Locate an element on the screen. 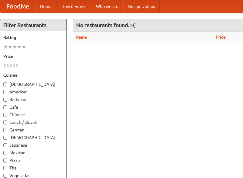  input: Czech / Slovak is located at coordinates (5, 122).